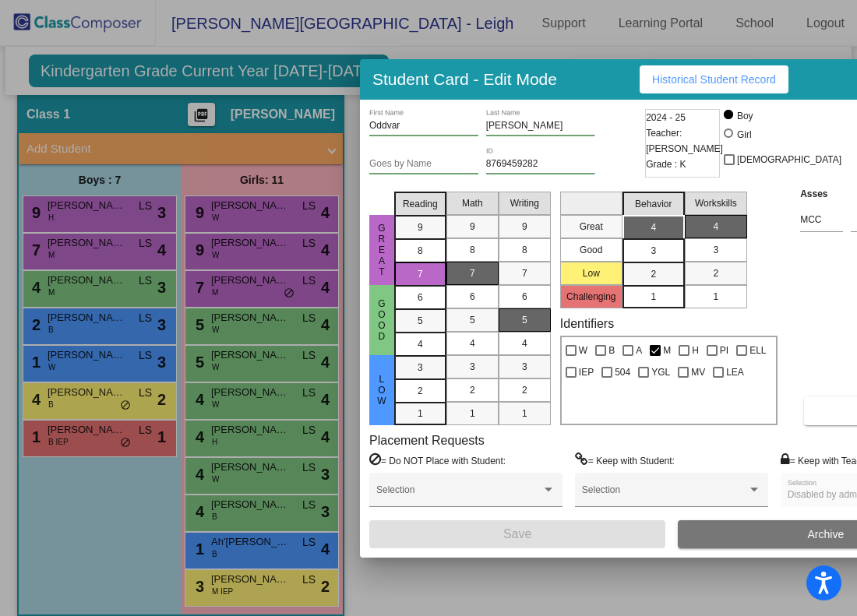 The image size is (857, 616). I want to click on input: Enter ID, so click(540, 165).